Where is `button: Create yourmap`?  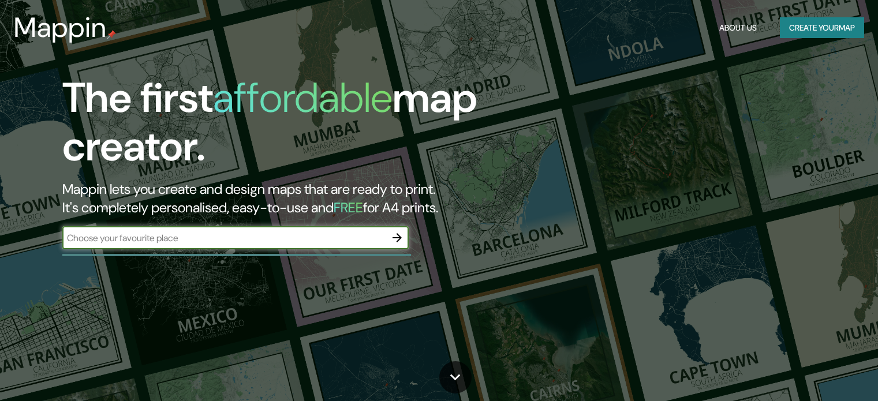
button: Create yourmap is located at coordinates (822, 28).